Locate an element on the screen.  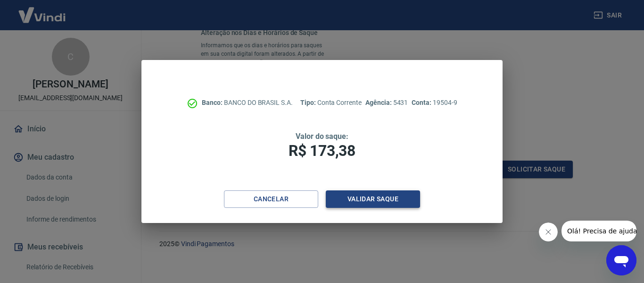
span: R$ 173,38 is located at coordinates (322, 151).